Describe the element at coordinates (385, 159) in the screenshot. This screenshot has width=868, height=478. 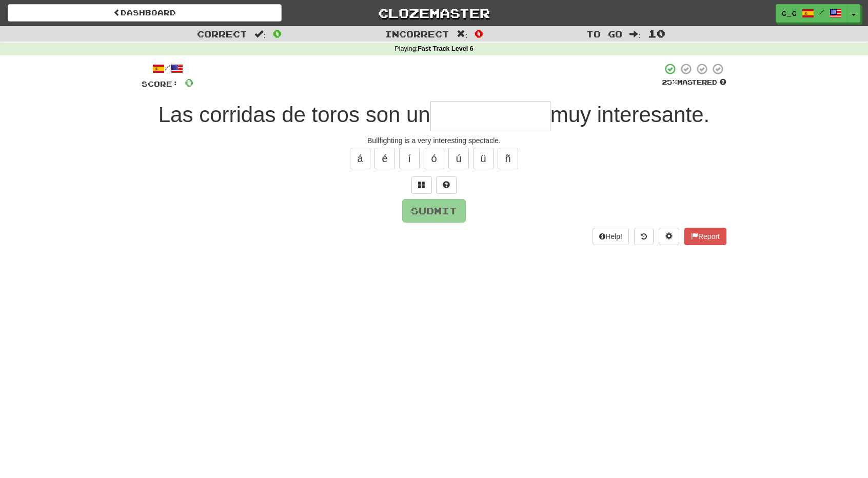
I see `button: é` at that location.